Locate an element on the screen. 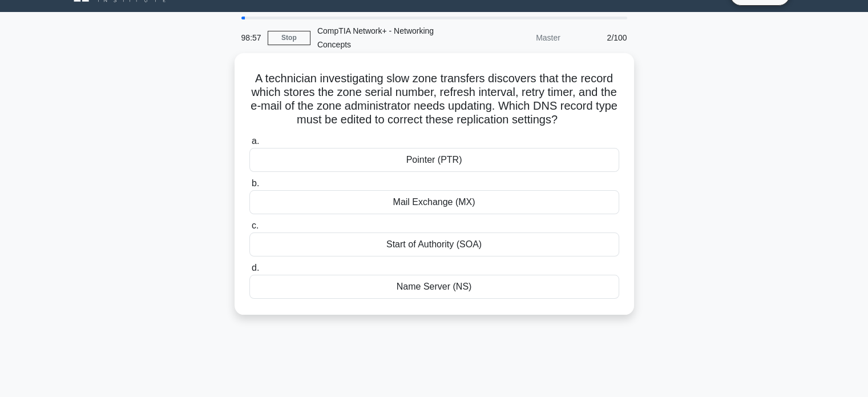  a: Stop is located at coordinates (289, 37).